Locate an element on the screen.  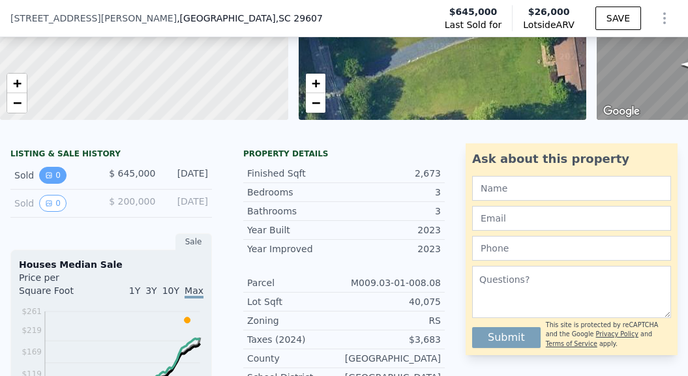
input: Email is located at coordinates (571, 218).